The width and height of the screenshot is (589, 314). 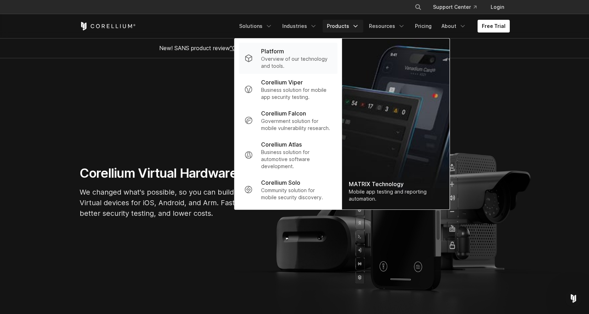 I want to click on a: Corellium Home, so click(x=108, y=26).